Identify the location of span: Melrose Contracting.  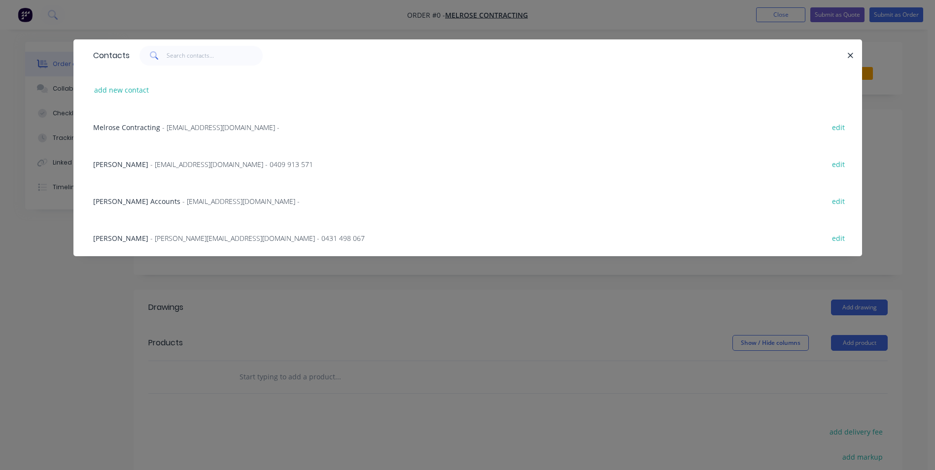
(127, 127).